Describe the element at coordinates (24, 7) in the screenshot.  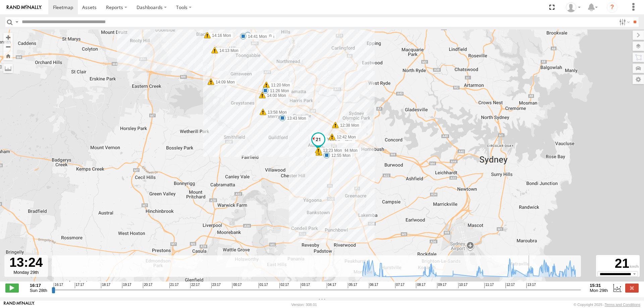
I see `img: rand-logo.svg` at that location.